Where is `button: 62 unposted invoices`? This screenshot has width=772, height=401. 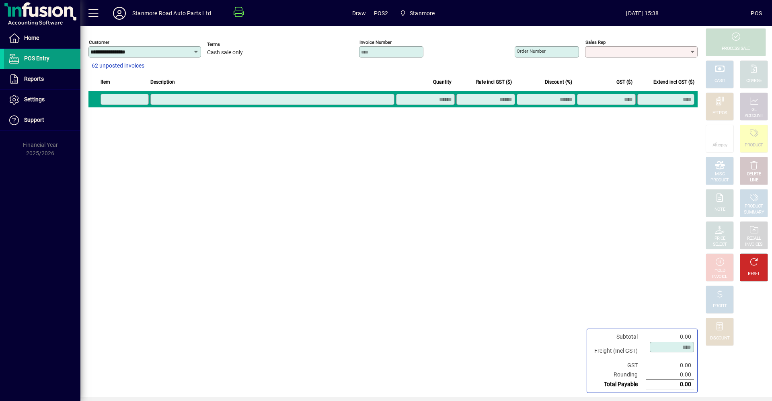
button: 62 unposted invoices is located at coordinates (118, 66).